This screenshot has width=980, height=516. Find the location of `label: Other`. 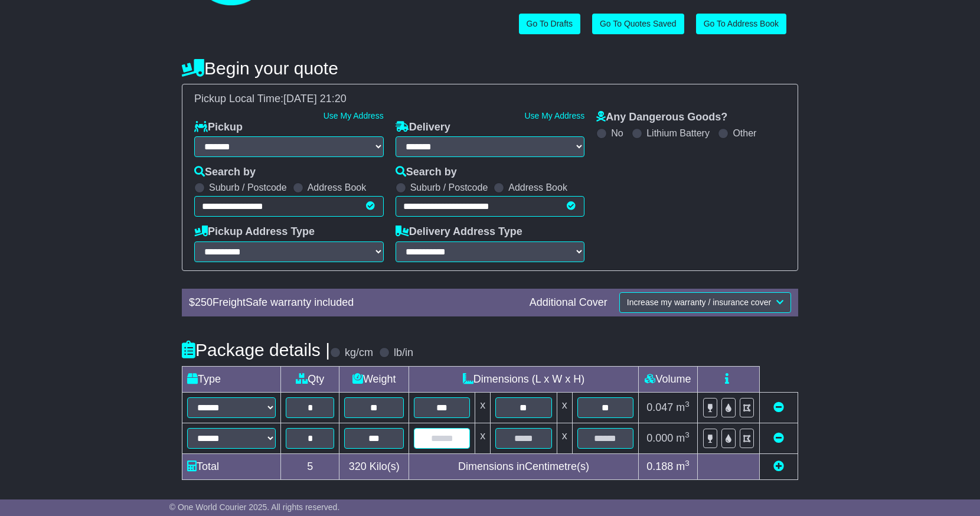

label: Other is located at coordinates (745, 132).